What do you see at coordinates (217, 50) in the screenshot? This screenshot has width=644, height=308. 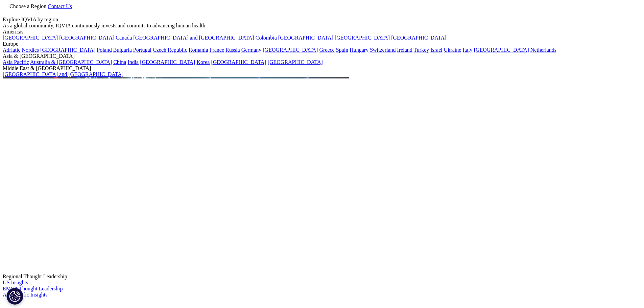 I see `a: France` at bounding box center [217, 50].